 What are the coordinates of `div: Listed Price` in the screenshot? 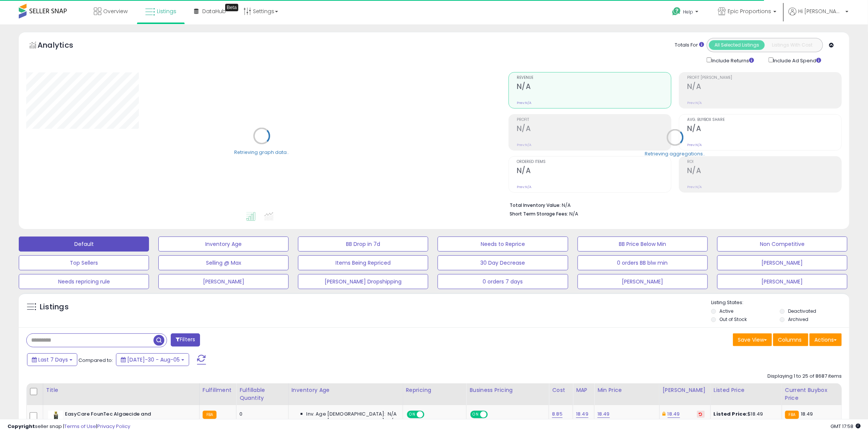 It's located at (746, 390).